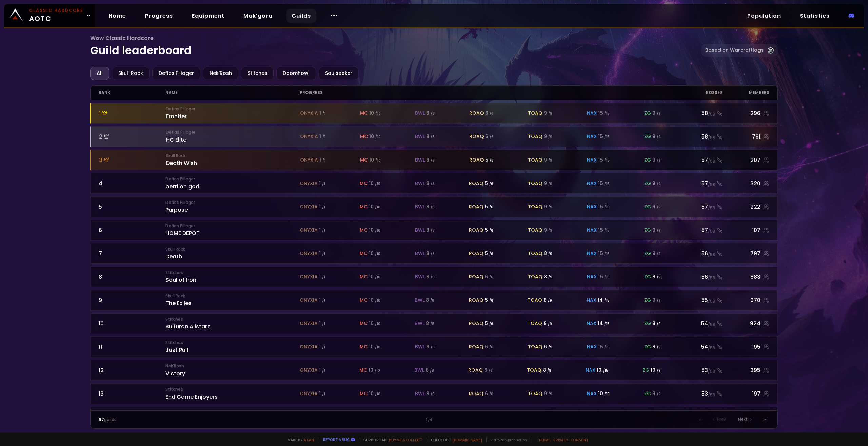 This screenshot has width=868, height=446. Describe the element at coordinates (117, 16) in the screenshot. I see `a: Home` at that location.